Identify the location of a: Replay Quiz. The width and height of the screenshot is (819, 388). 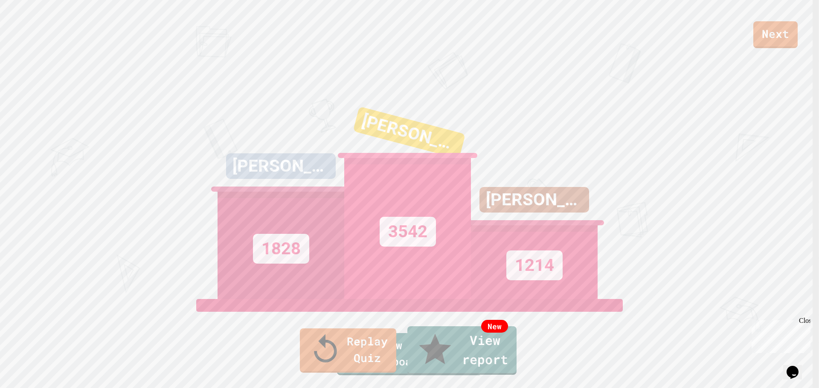
(348, 351).